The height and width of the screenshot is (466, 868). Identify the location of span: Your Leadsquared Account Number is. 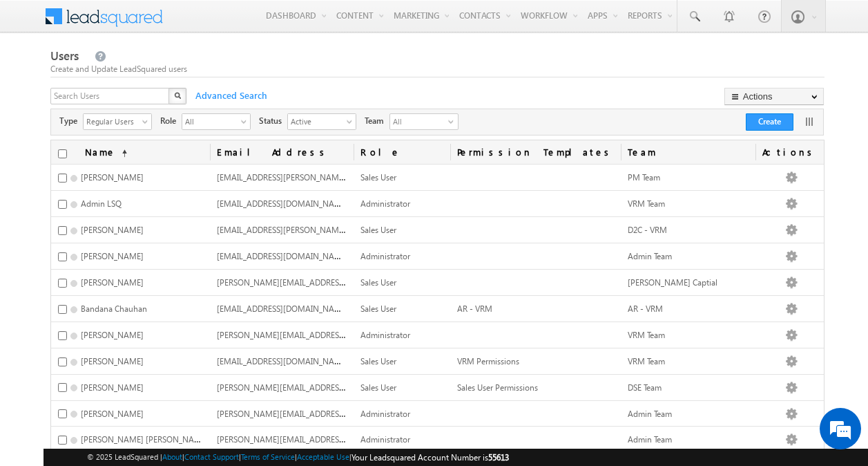
(430, 456).